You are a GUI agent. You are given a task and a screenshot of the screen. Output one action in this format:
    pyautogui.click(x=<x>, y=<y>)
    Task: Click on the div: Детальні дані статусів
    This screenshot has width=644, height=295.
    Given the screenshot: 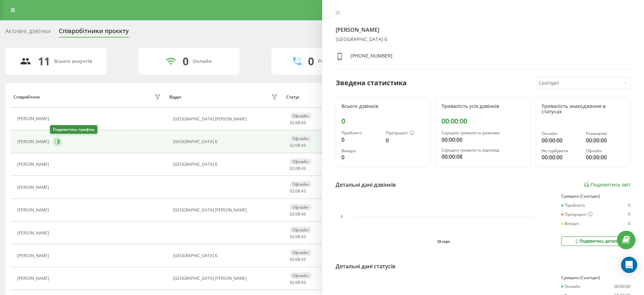 What is the action you would take?
    pyautogui.click(x=365, y=266)
    